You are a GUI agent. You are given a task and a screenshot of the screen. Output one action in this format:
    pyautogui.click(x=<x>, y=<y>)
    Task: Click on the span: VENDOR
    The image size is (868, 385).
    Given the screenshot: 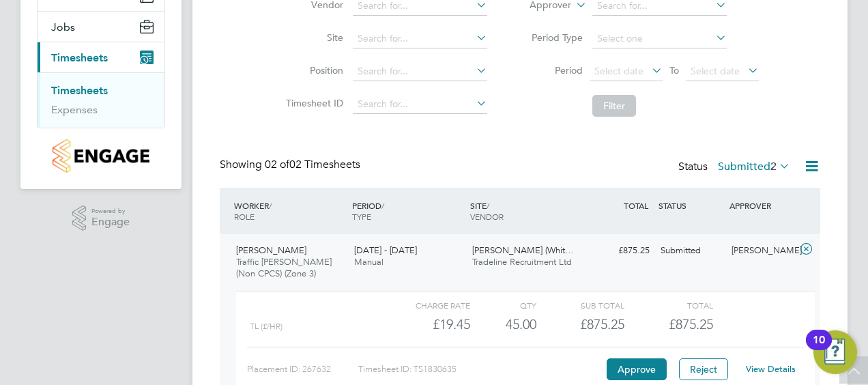 What is the action you would take?
    pyautogui.click(x=486, y=216)
    